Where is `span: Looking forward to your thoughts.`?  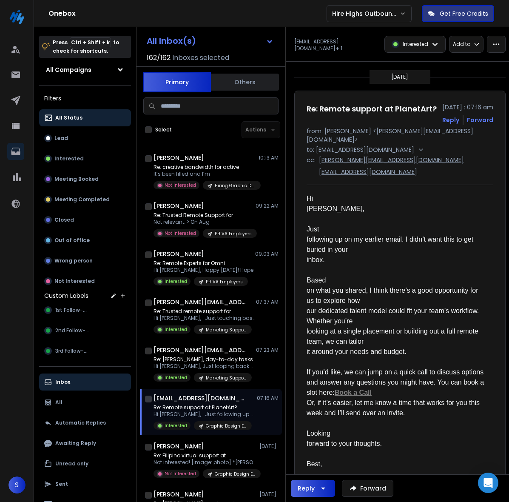 span: Looking forward to your thoughts. is located at coordinates (344, 438).